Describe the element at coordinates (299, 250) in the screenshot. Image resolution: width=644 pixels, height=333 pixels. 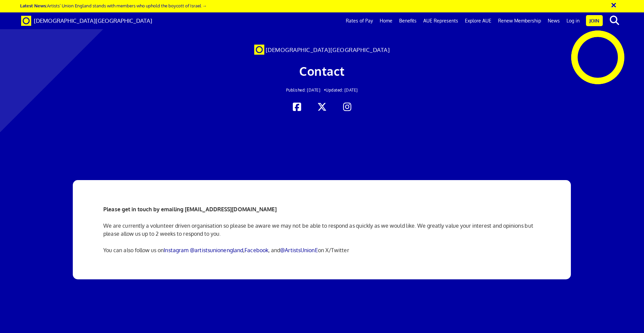
I see `a: @ArtistsUnionE` at that location.